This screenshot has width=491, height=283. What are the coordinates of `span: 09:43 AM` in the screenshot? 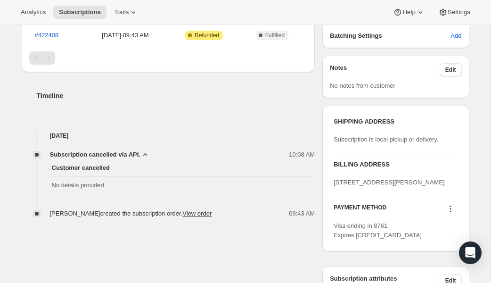 It's located at (302, 213).